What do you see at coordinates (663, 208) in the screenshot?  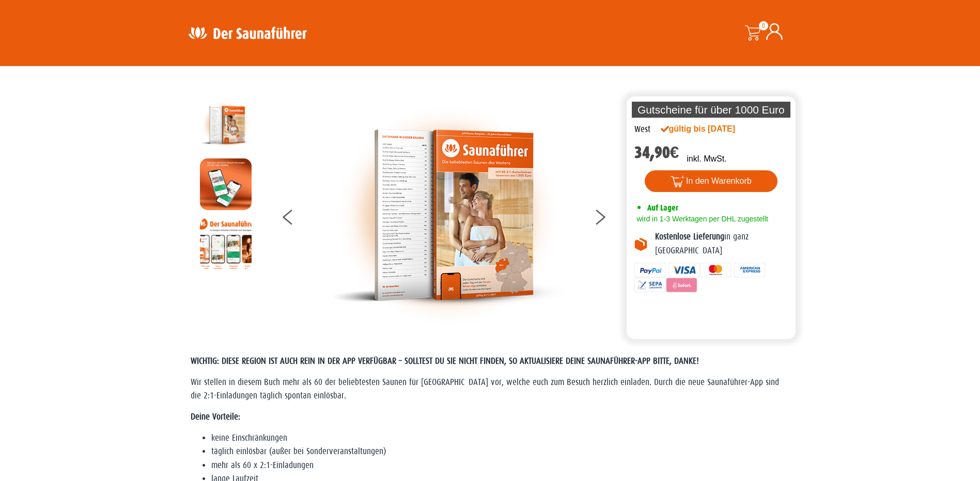 I see `span: Auf Lager` at bounding box center [663, 208].